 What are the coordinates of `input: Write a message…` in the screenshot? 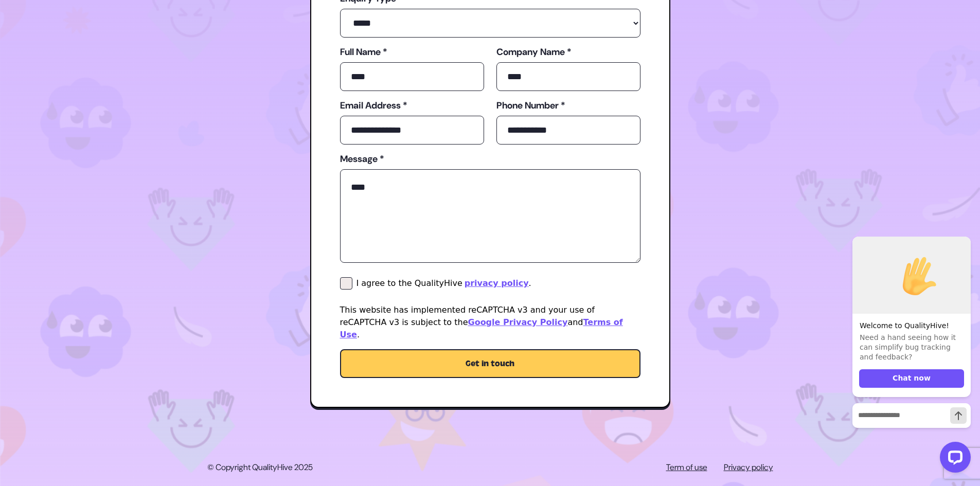 It's located at (67, 198).